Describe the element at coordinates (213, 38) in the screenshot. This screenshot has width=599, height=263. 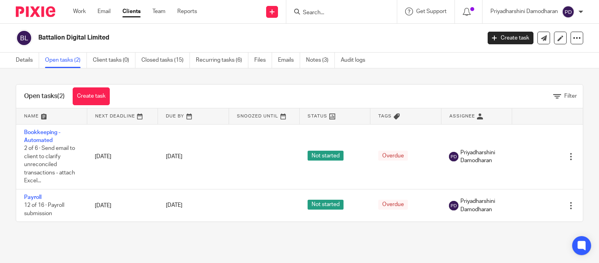
I see `h2: Battalion Digital Limited` at that location.